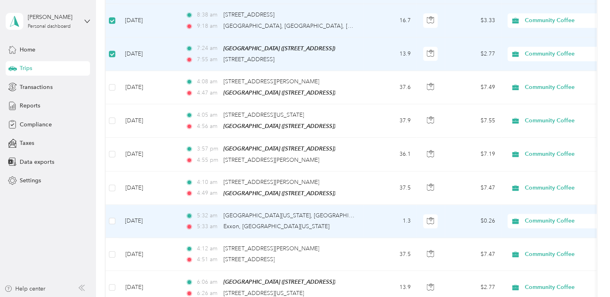  I want to click on td: $0.26, so click(473, 221).